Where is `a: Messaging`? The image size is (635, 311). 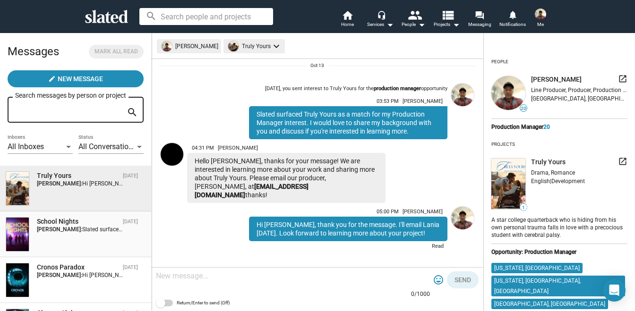
a: Messaging is located at coordinates (480, 20).